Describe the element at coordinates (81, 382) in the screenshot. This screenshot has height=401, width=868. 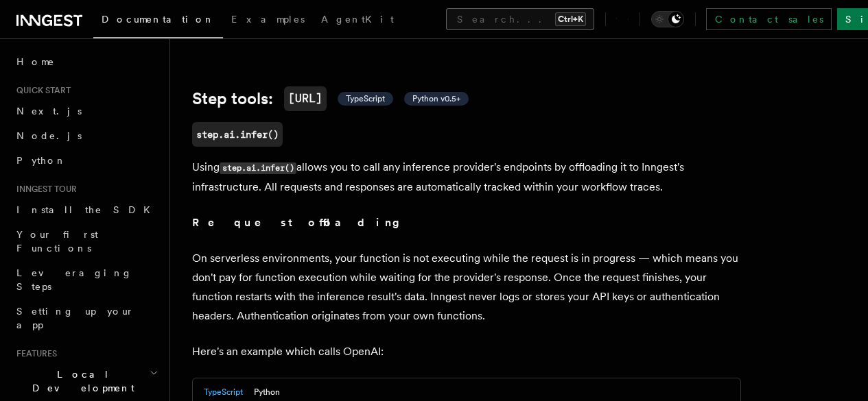
I see `span: Local Development` at that location.